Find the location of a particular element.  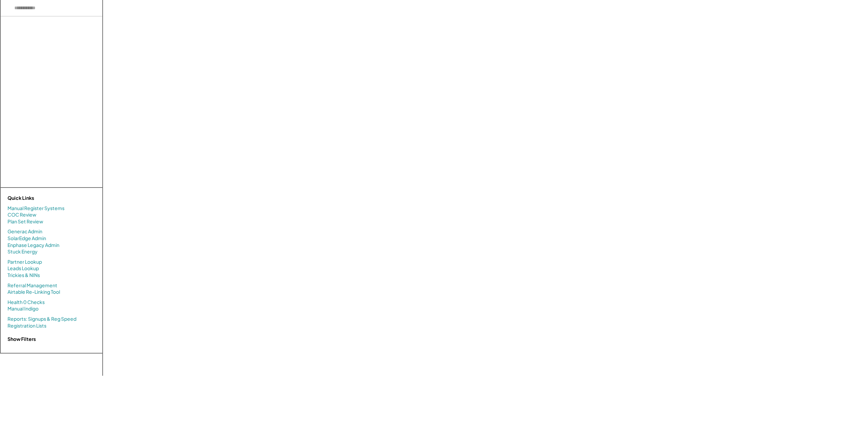

a: Manual Register Systems is located at coordinates (36, 208).